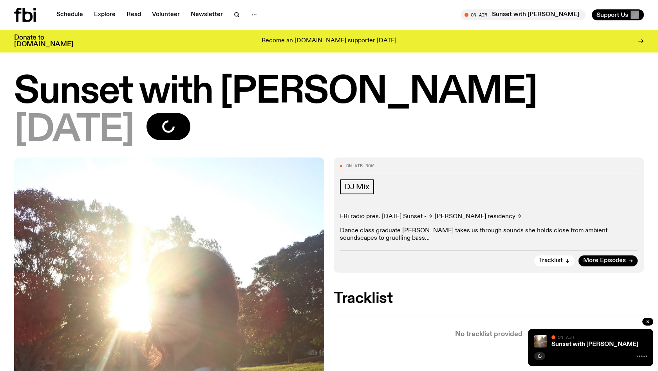 This screenshot has height=371, width=658. What do you see at coordinates (618, 15) in the screenshot?
I see `button: Support Us` at bounding box center [618, 15].